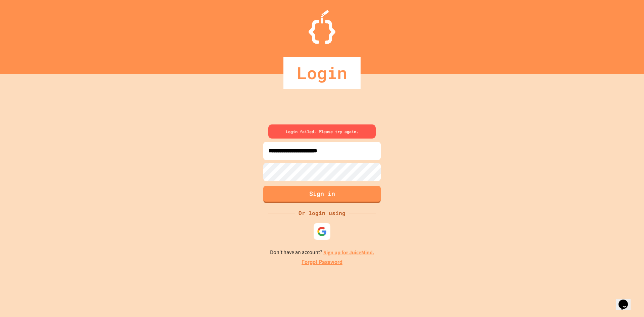  What do you see at coordinates (322, 73) in the screenshot?
I see `div: Login` at bounding box center [322, 73].